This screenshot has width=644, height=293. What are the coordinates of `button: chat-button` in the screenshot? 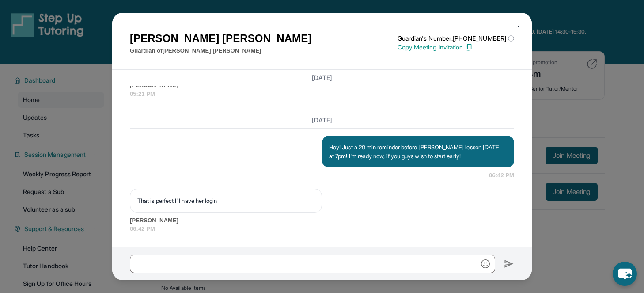 It's located at (625, 274).